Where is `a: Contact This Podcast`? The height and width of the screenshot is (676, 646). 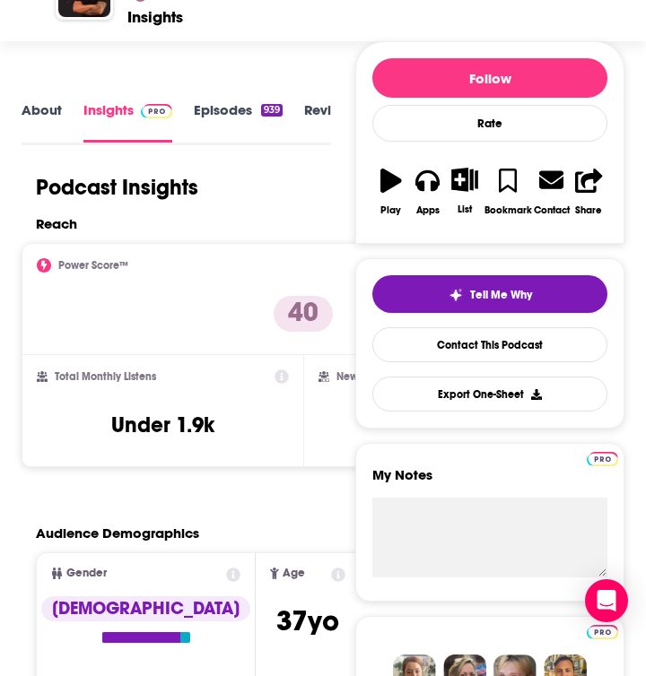
a: Contact This Podcast is located at coordinates (490, 344).